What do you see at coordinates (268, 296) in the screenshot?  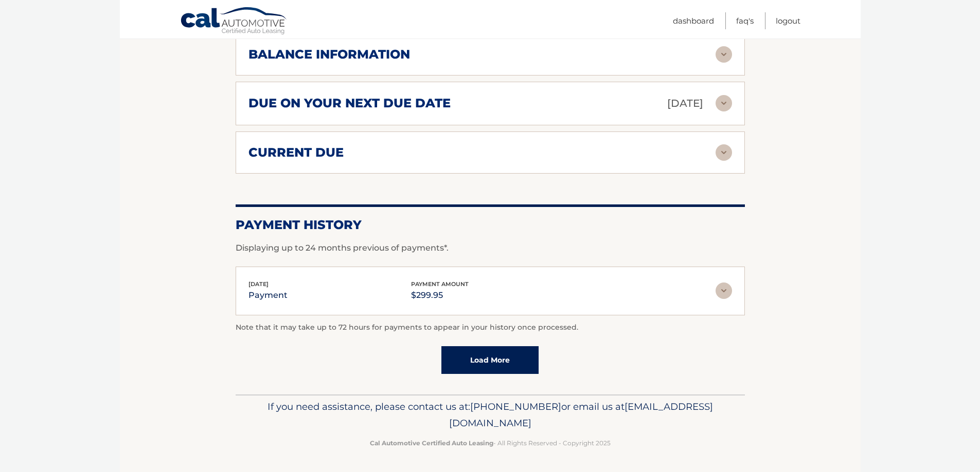 I see `p: payment` at bounding box center [268, 296].